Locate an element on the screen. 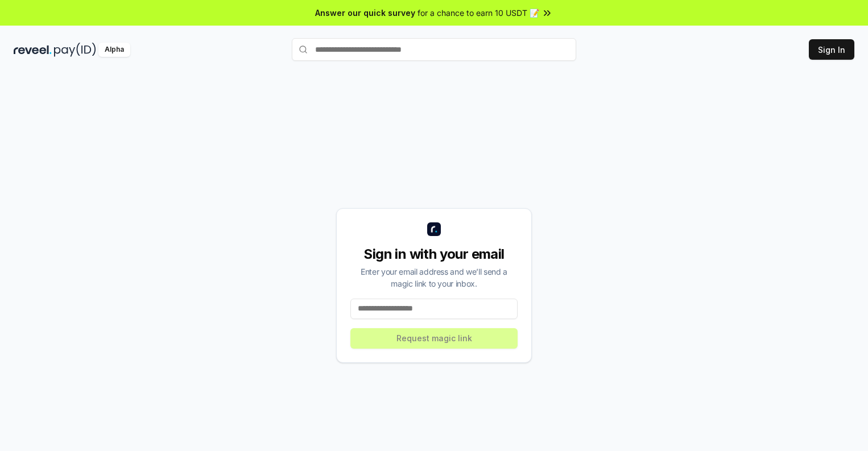  img: reveel_dark is located at coordinates (32, 50).